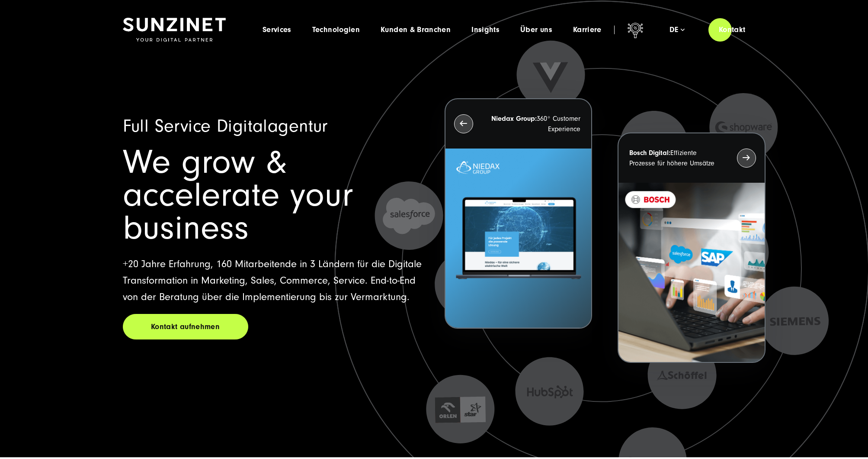 The width and height of the screenshot is (868, 459). What do you see at coordinates (486, 30) in the screenshot?
I see `a: Insights` at bounding box center [486, 30].